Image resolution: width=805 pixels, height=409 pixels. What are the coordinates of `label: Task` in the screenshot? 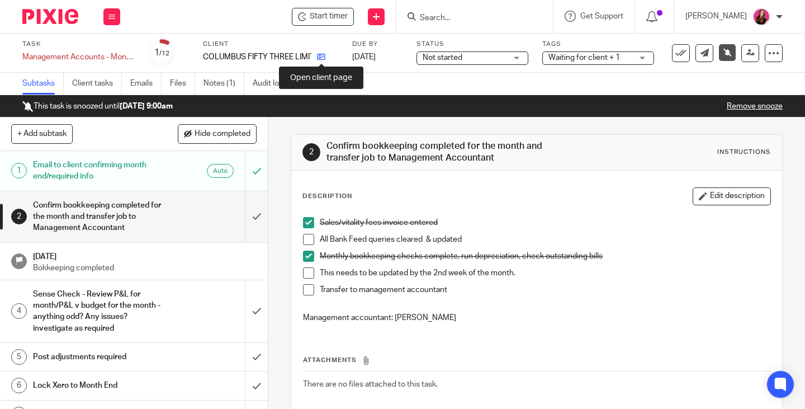 It's located at (78, 44).